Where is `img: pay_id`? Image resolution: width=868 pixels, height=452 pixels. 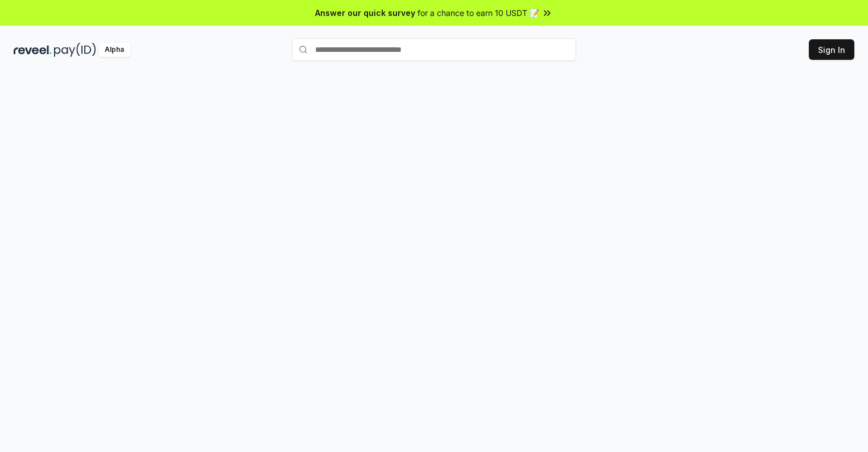
img: pay_id is located at coordinates (75, 49).